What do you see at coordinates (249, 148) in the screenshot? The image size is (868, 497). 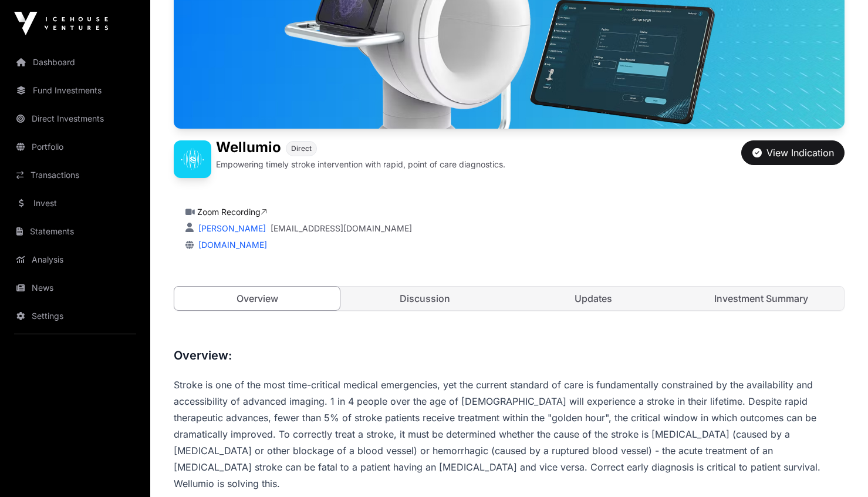 I see `h1: Wellumio` at bounding box center [249, 148].